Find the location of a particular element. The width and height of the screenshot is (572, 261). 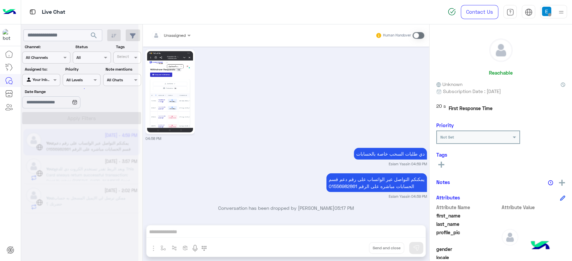

h6: Notes is located at coordinates (443, 182).